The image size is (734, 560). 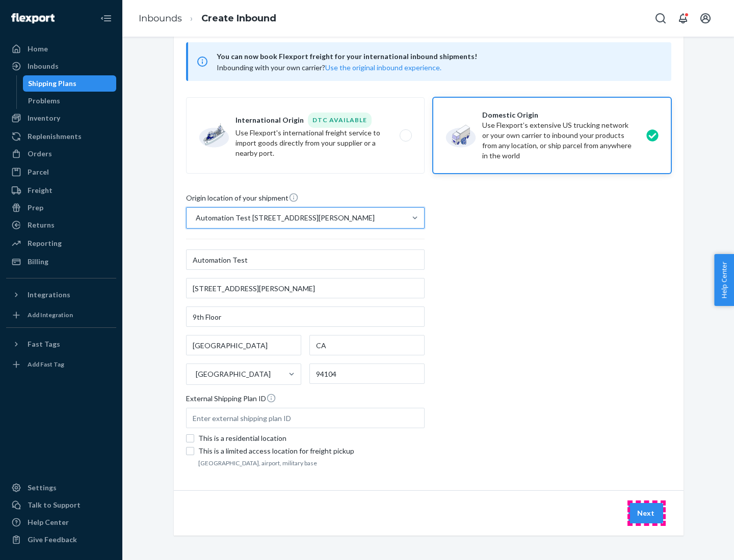 I want to click on a: Freight, so click(x=61, y=190).